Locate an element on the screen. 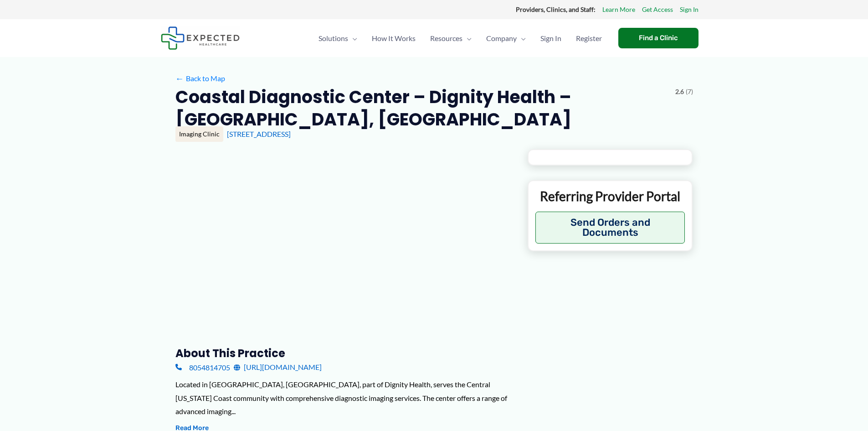 This screenshot has height=431, width=868. img: Expected Healthcare Logo - side, dark font, small is located at coordinates (200, 38).